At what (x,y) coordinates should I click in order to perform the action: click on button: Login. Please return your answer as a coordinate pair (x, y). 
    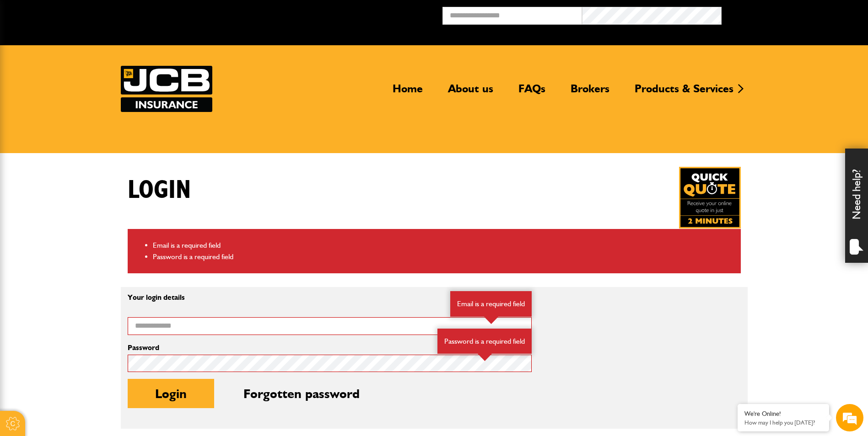
    Looking at the image, I should click on (170, 393).